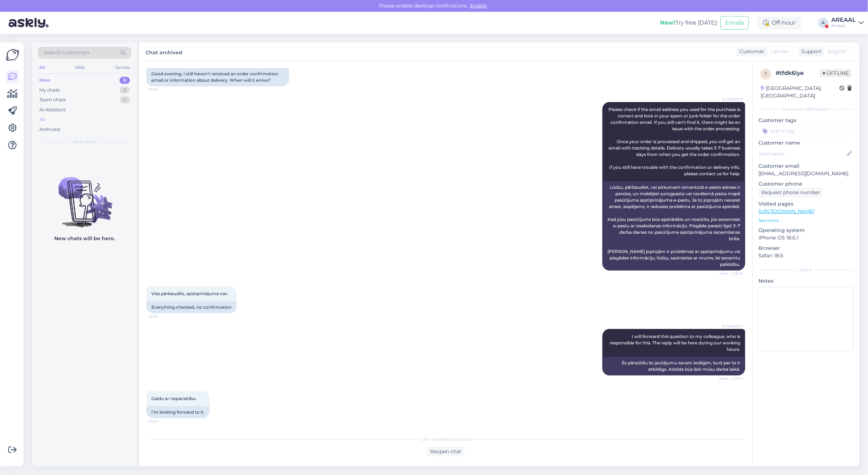  I want to click on p: Operating system, so click(805, 230).